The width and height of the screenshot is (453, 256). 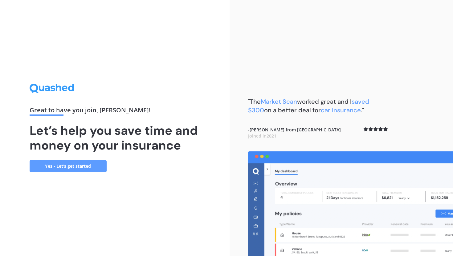 I want to click on span: Market Scan, so click(x=279, y=102).